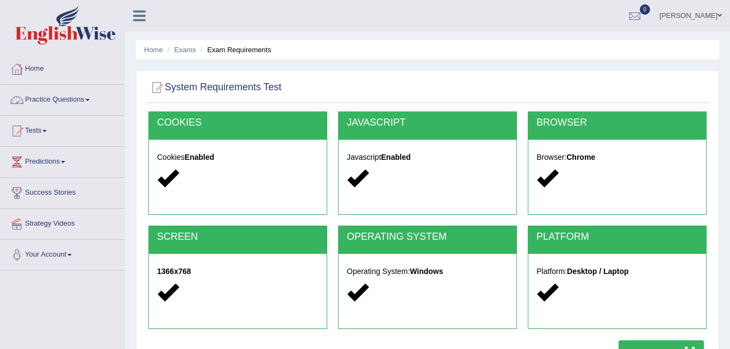  What do you see at coordinates (63, 160) in the screenshot?
I see `a: Predictions` at bounding box center [63, 160].